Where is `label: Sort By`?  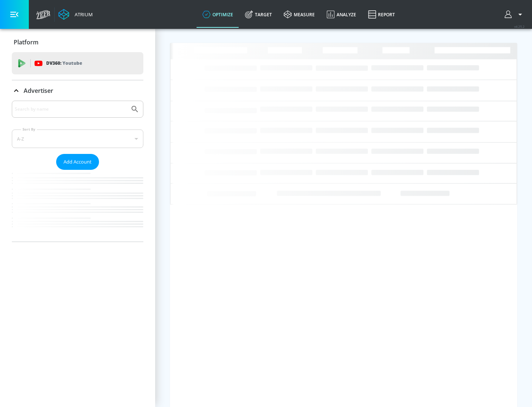
label: Sort By is located at coordinates (29, 129).